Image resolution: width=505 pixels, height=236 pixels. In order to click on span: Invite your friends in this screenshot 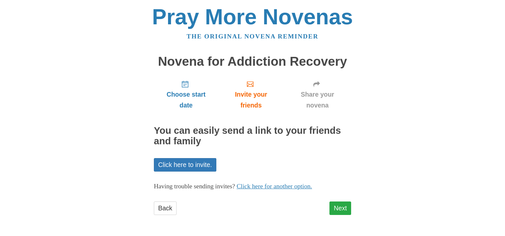, I will do `click(251, 100)`.